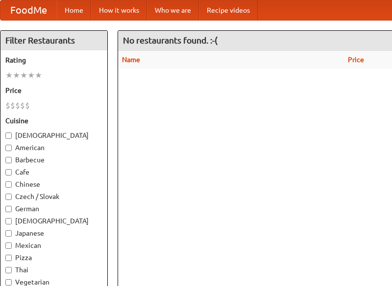 The height and width of the screenshot is (286, 392). Describe the element at coordinates (119, 10) in the screenshot. I see `a: How it works` at that location.